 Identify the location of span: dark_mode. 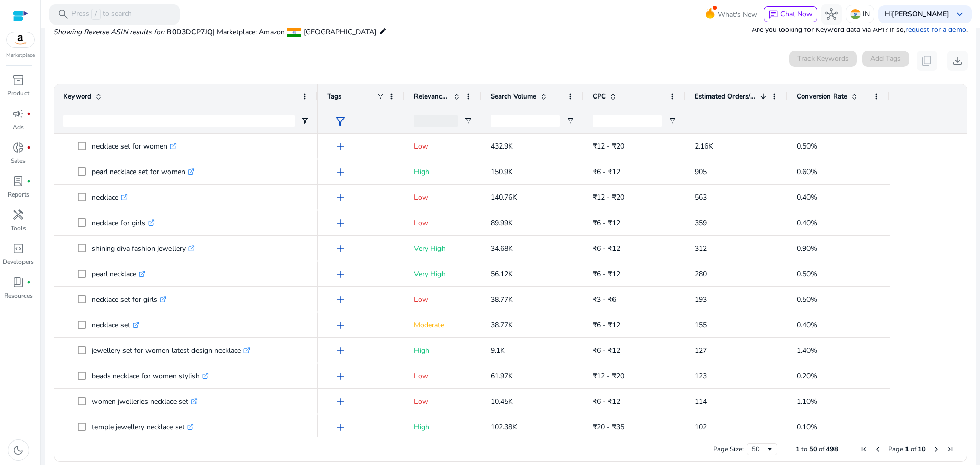
(18, 450).